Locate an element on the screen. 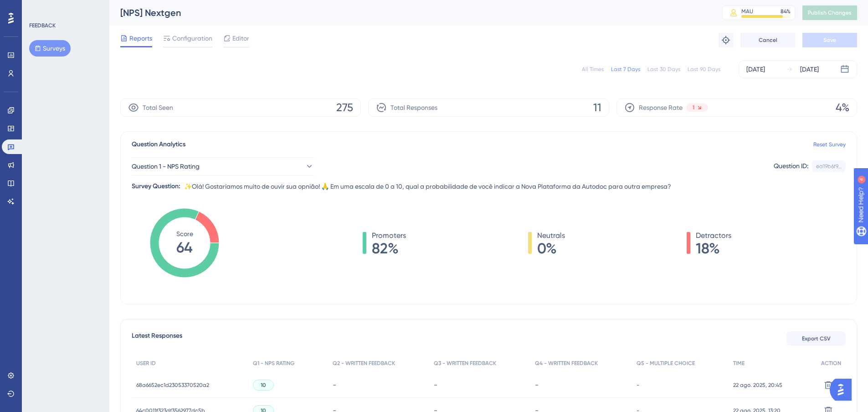  span: Need Help? is located at coordinates (39, 8).